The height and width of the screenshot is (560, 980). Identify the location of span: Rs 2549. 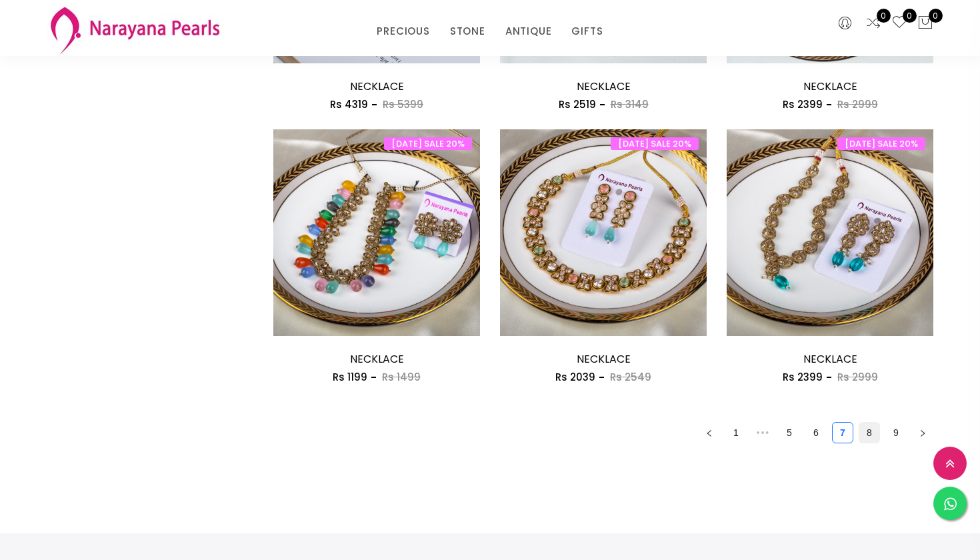
(631, 377).